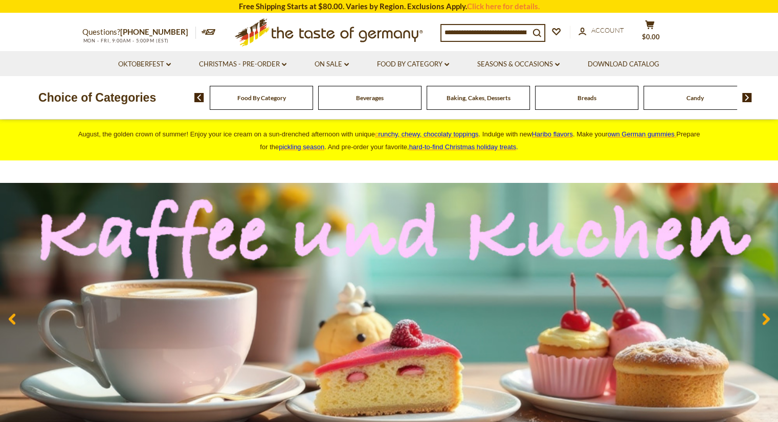 The width and height of the screenshot is (778, 422). I want to click on span: $0.00, so click(651, 37).